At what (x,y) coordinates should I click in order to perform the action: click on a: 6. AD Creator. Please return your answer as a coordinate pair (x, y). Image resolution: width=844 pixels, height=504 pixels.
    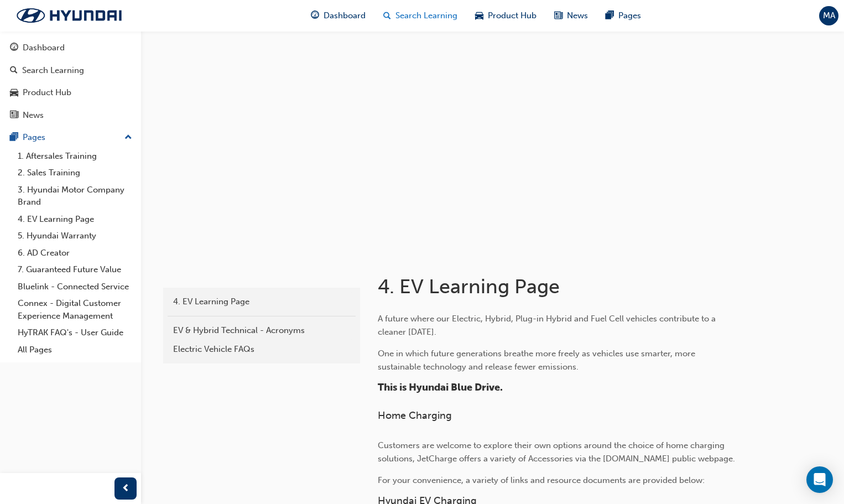
    Looking at the image, I should click on (74, 253).